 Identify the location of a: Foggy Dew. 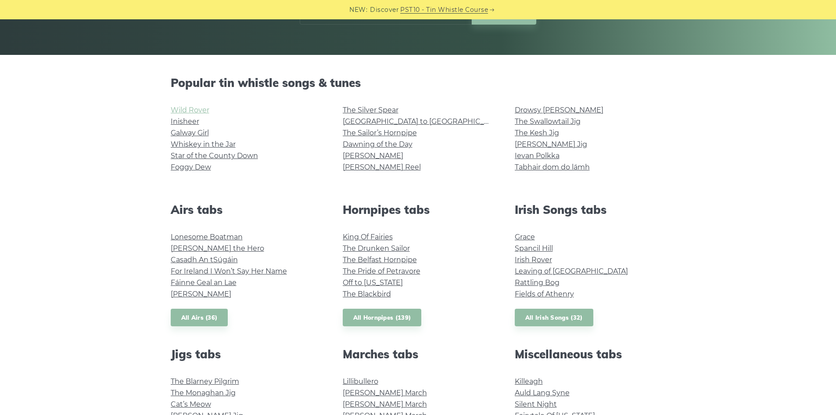
(191, 167).